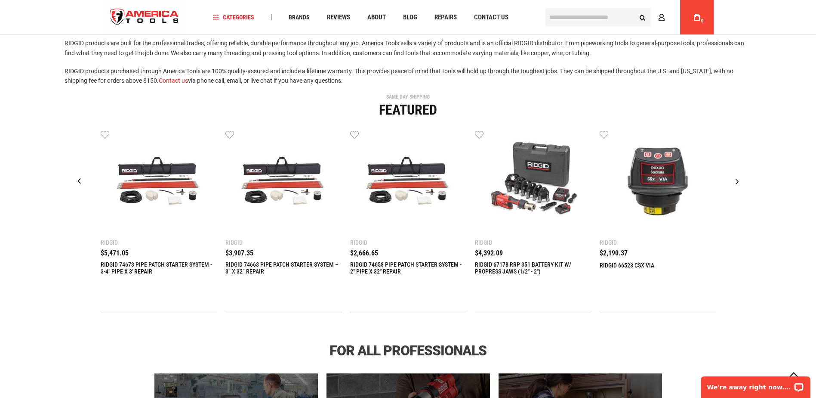 Image resolution: width=816 pixels, height=398 pixels. Describe the element at coordinates (408, 181) in the screenshot. I see `img: RIDGID 74658 PIPE PATCH STARTER SYSTEM - 2" PIPE X 32" REPAIR` at that location.